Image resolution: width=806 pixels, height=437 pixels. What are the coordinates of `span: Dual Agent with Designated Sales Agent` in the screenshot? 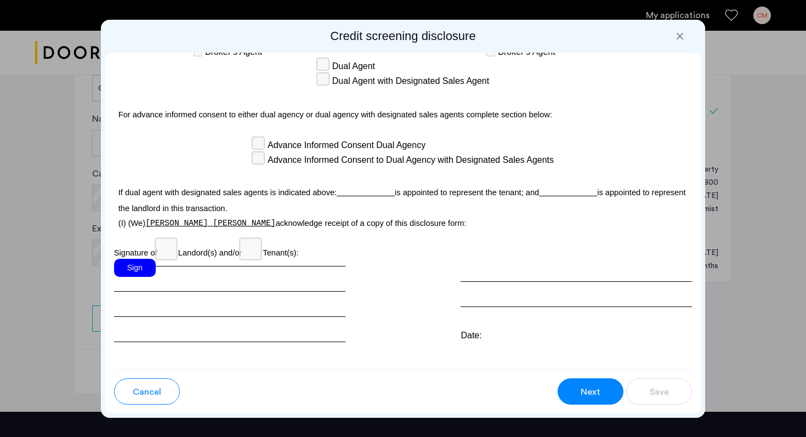 It's located at (411, 81).